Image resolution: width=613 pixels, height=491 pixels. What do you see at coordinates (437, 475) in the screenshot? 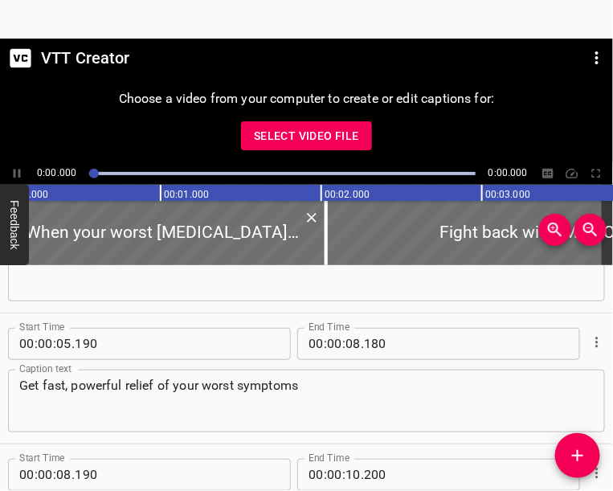
I see `input: 200` at bounding box center [437, 475].